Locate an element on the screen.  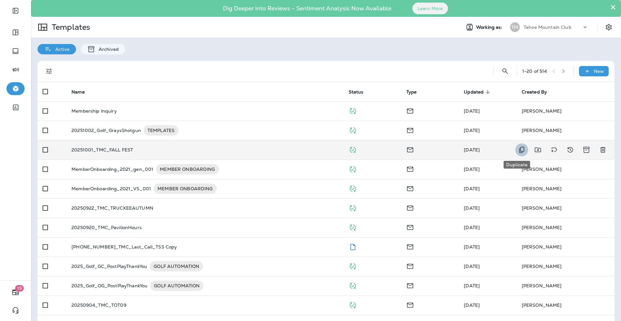
p: 20250922_TMC_TRUCKEEAUTUMN is located at coordinates (112, 208).